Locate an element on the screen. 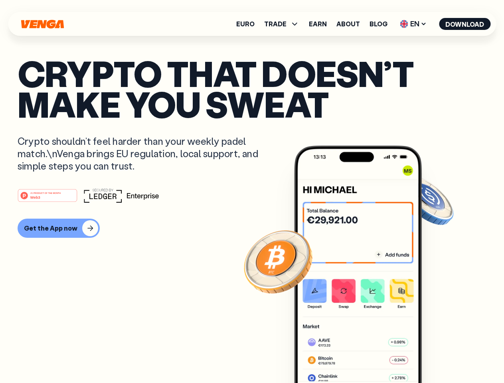 The height and width of the screenshot is (383, 504). a: About is located at coordinates (348, 24).